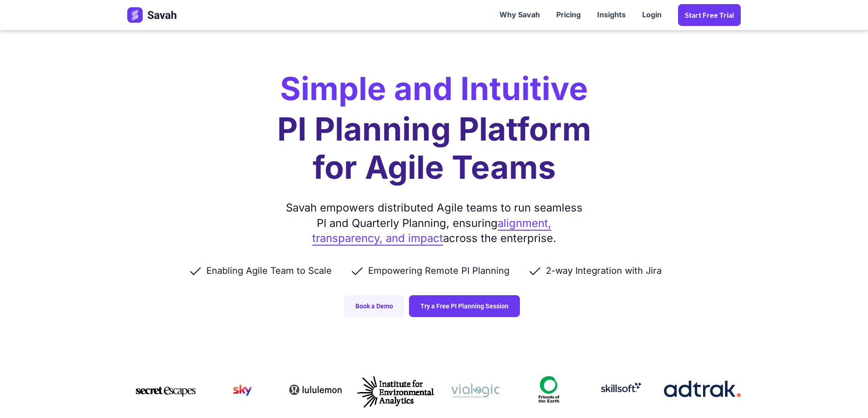 This screenshot has width=868, height=418. I want to click on li: Empowering Remote PI Planning, so click(438, 271).